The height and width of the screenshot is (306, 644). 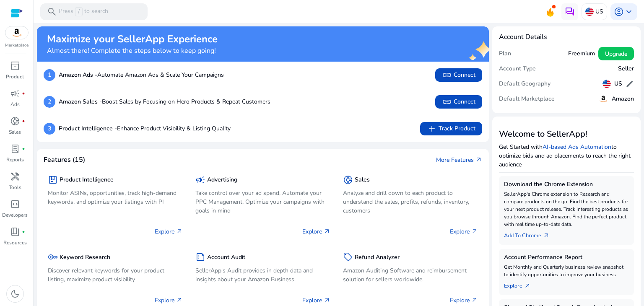 I want to click on h5: Plan, so click(x=505, y=53).